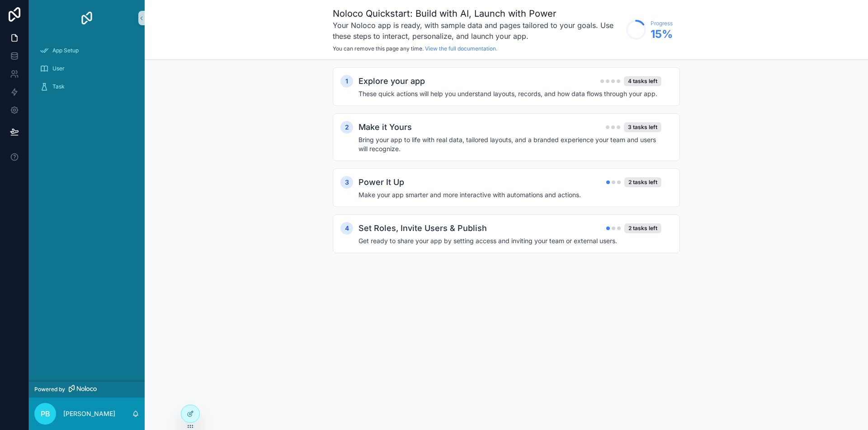 This screenshot has width=868, height=430. What do you see at coordinates (461, 48) in the screenshot?
I see `a: View the full documentation.` at bounding box center [461, 48].